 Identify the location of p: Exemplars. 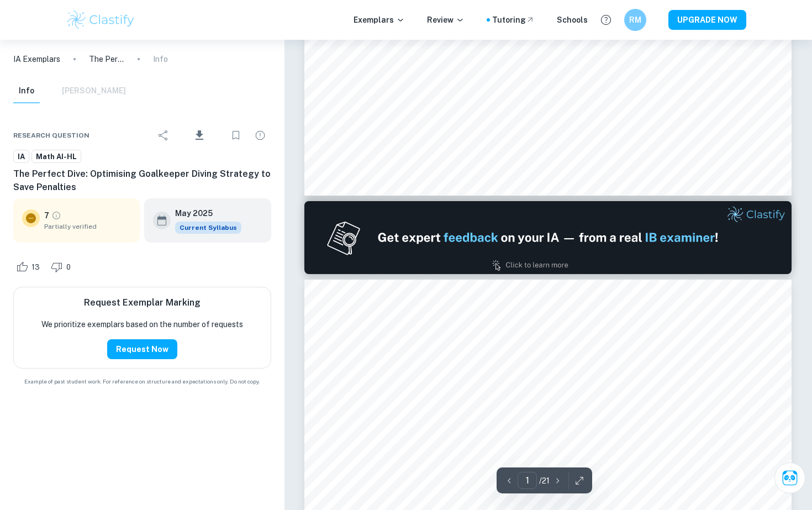
(379, 20).